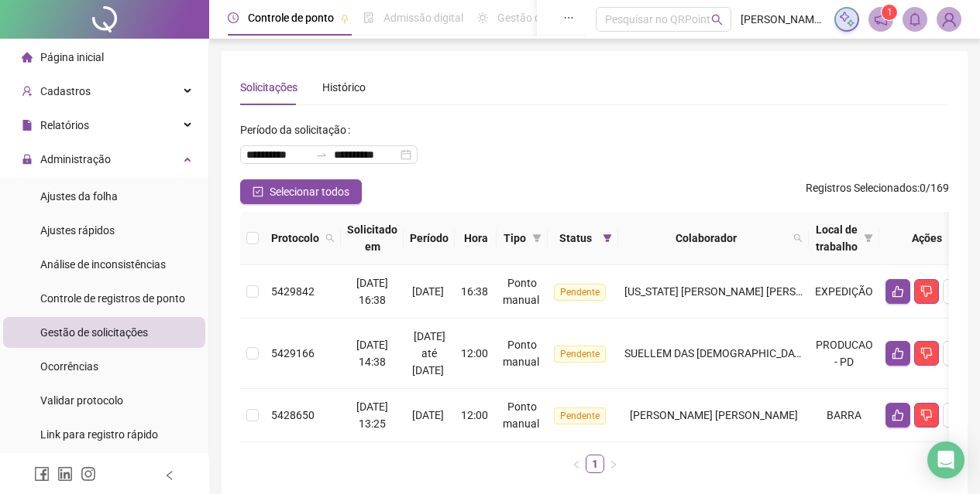 The width and height of the screenshot is (980, 494). Describe the element at coordinates (889, 13) in the screenshot. I see `sup: 1` at that location.